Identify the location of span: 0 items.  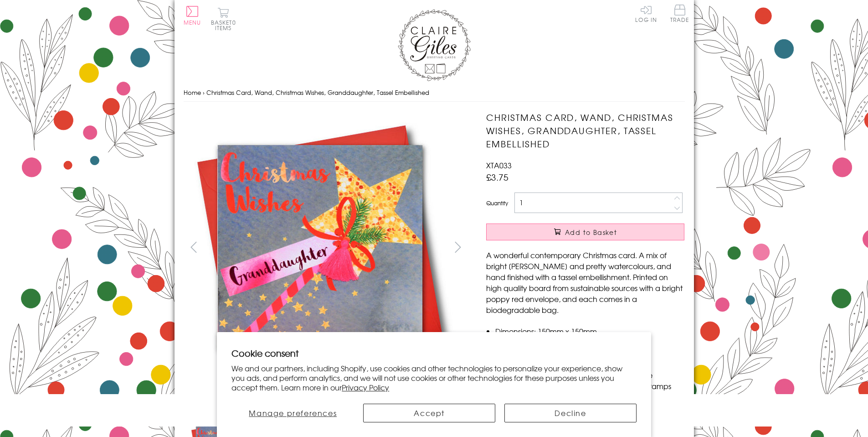
(225, 25).